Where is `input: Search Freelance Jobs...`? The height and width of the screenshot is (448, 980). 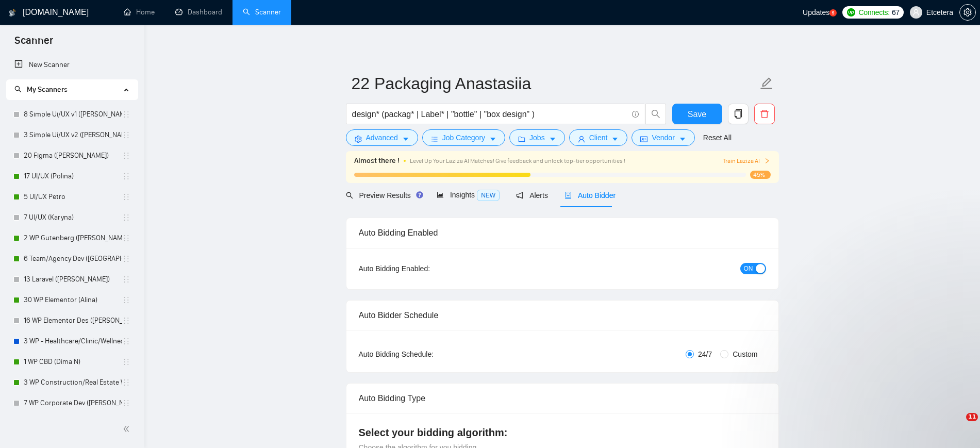 input: Search Freelance Jobs... is located at coordinates (490, 114).